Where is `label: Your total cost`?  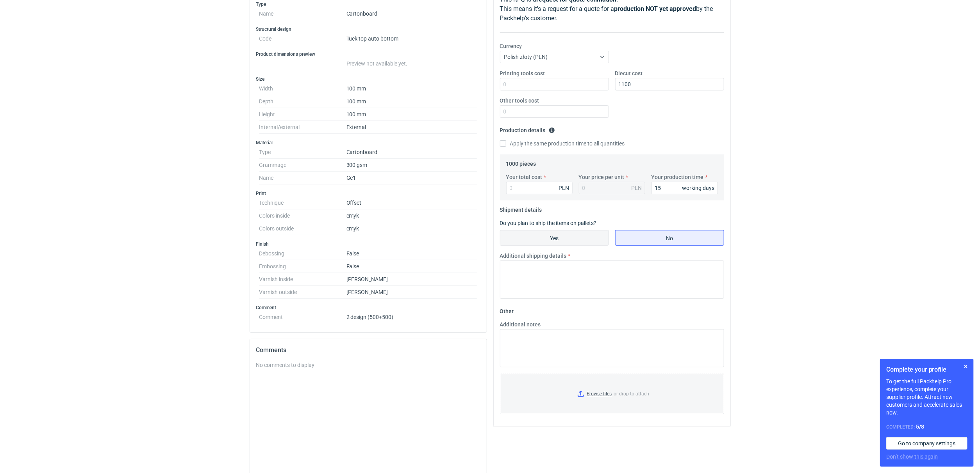 label: Your total cost is located at coordinates (524, 177).